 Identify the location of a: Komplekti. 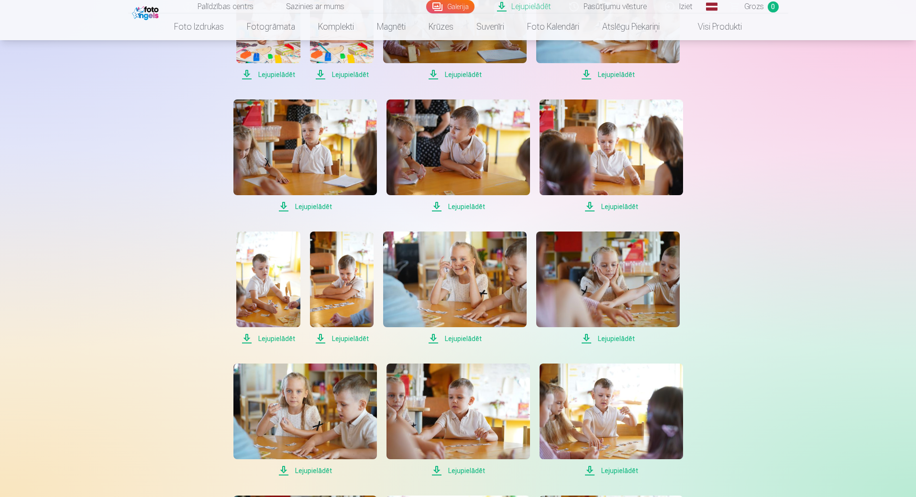
(336, 27).